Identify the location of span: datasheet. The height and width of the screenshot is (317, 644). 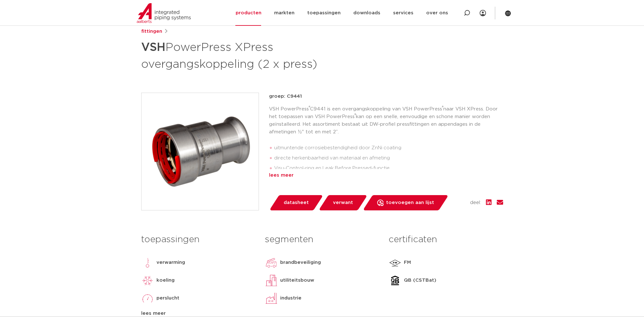
(296, 203).